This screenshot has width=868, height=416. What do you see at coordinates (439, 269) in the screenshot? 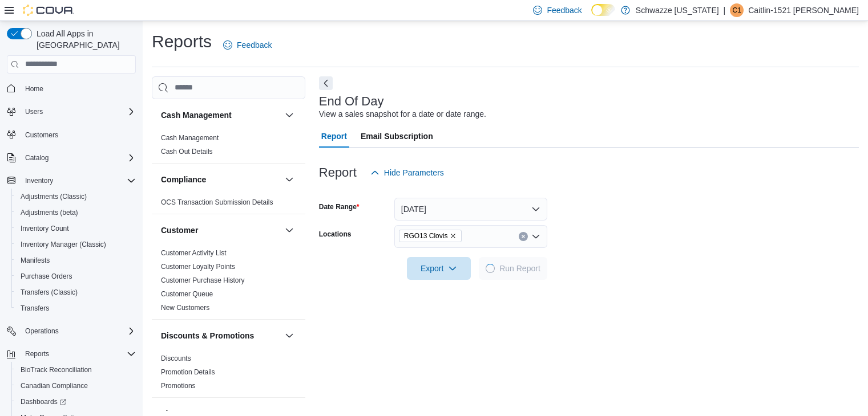
I see `span: Export` at bounding box center [439, 269].